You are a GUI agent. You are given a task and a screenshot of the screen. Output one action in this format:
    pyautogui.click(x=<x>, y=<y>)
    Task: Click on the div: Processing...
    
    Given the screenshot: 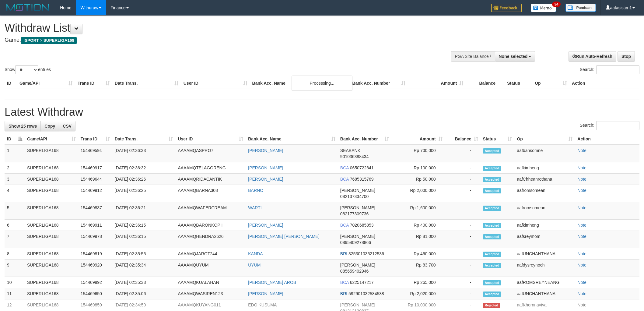 What is the action you would take?
    pyautogui.click(x=322, y=83)
    